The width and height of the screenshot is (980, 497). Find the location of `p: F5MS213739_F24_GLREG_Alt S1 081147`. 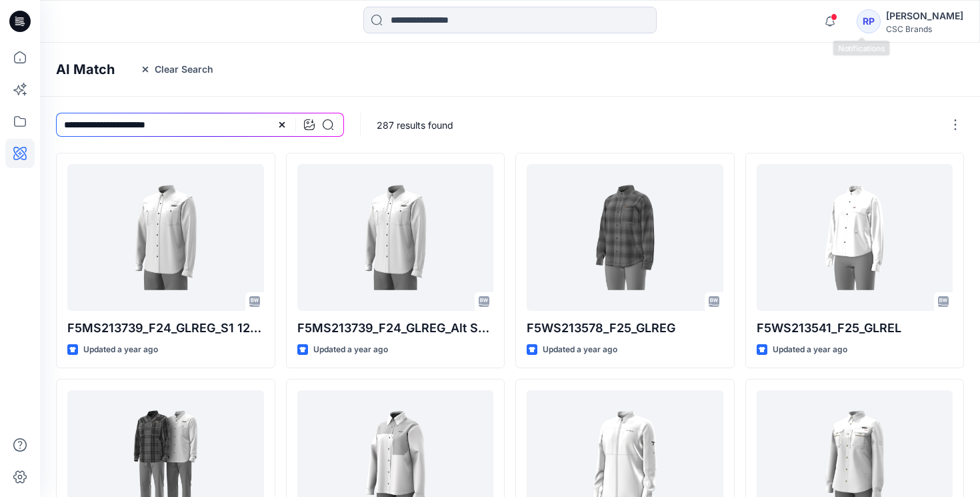

p: F5MS213739_F24_GLREG_Alt S1 081147 is located at coordinates (396, 328).